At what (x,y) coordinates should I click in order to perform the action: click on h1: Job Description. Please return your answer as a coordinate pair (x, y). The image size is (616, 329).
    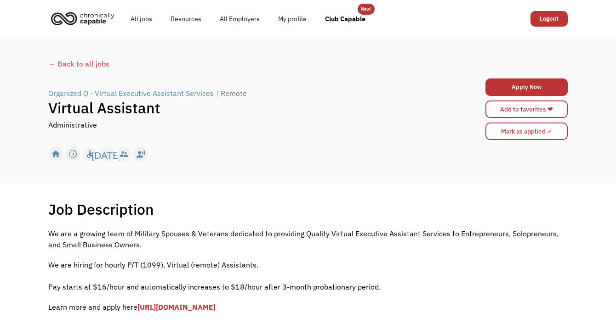
    Looking at the image, I should click on (101, 210).